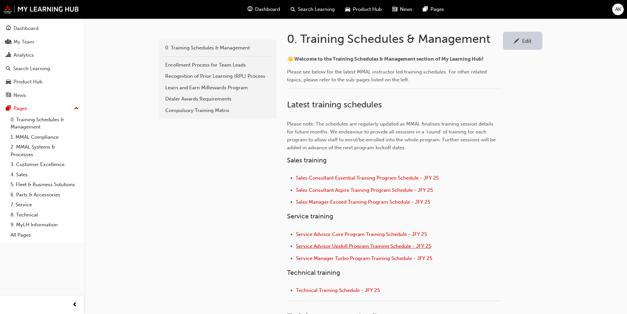 The width and height of the screenshot is (627, 314). What do you see at coordinates (523, 41) in the screenshot?
I see `a: Edit` at bounding box center [523, 41].